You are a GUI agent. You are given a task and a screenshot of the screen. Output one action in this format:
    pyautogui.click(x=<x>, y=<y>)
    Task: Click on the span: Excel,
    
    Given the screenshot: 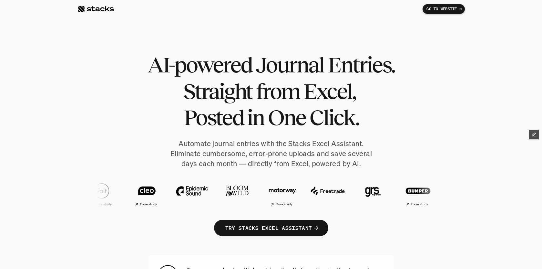 What is the action you would take?
    pyautogui.click(x=329, y=91)
    